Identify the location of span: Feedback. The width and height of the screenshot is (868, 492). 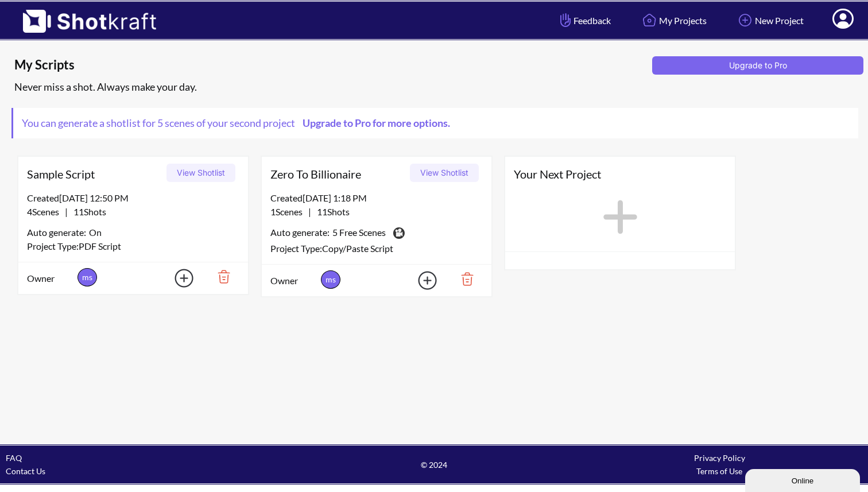
(583, 20).